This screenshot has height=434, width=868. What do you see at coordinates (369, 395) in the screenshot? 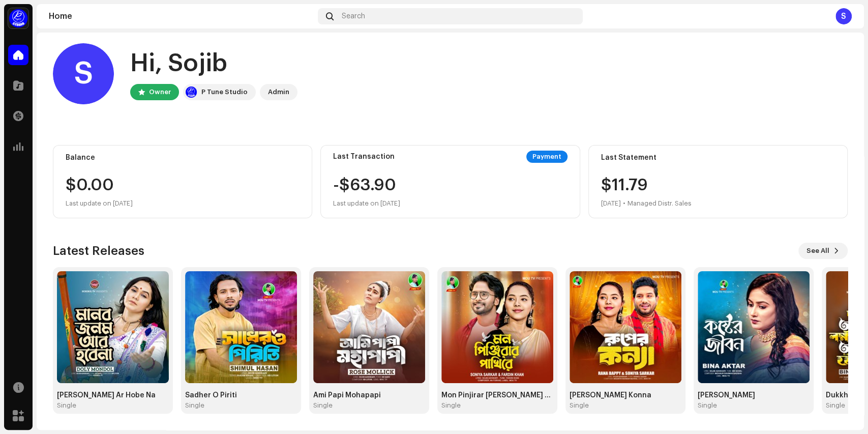
I see `div: Ami Papi Mohapapi` at bounding box center [369, 395].